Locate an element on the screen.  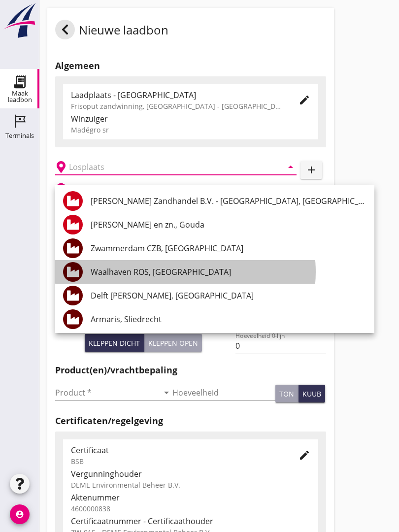
div: ton is located at coordinates (287, 394).